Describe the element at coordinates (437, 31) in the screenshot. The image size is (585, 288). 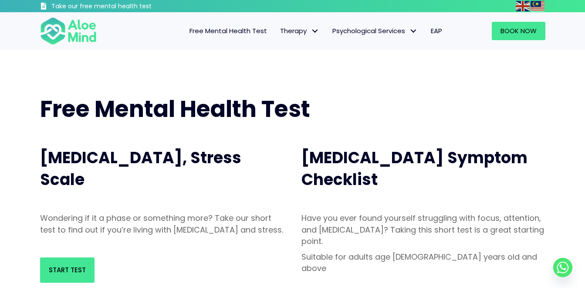
I see `span: EAP` at that location.